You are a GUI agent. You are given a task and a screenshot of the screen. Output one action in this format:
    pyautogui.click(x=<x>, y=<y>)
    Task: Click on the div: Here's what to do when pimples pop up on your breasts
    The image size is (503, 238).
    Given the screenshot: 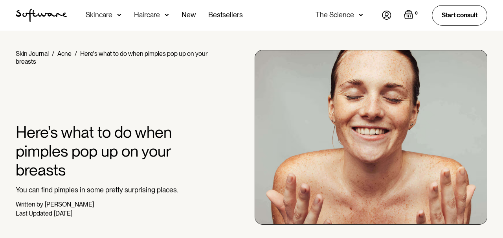 What is the action you would take?
    pyautogui.click(x=112, y=57)
    